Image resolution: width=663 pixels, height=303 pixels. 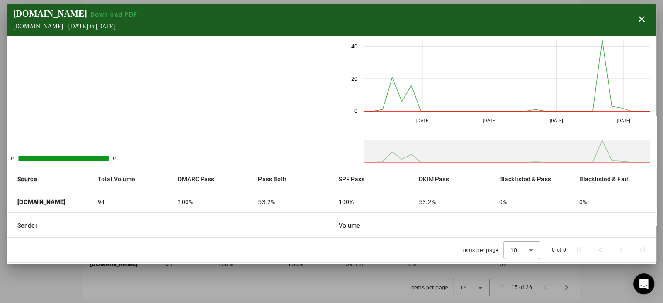 I want to click on text: 20, so click(x=355, y=79).